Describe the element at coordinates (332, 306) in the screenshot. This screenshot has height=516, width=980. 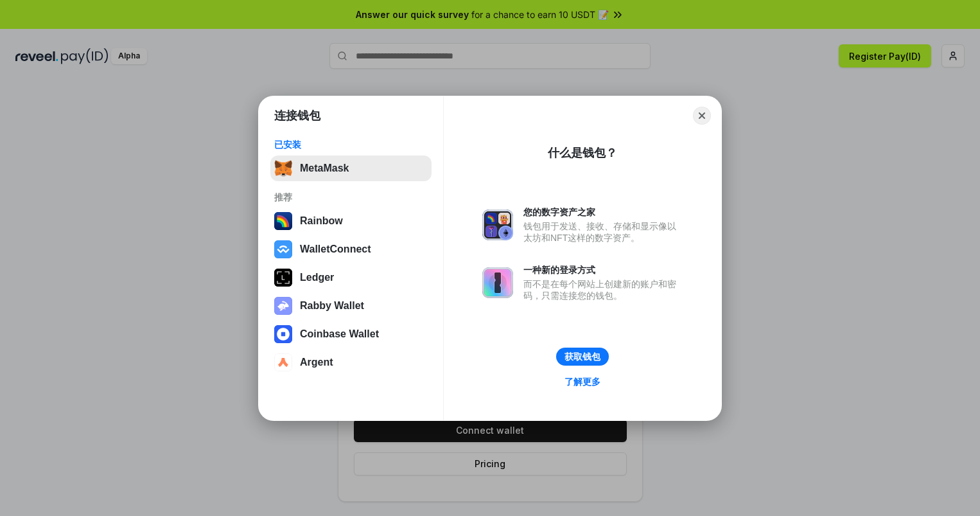
I see `div: Rabby Wallet` at that location.